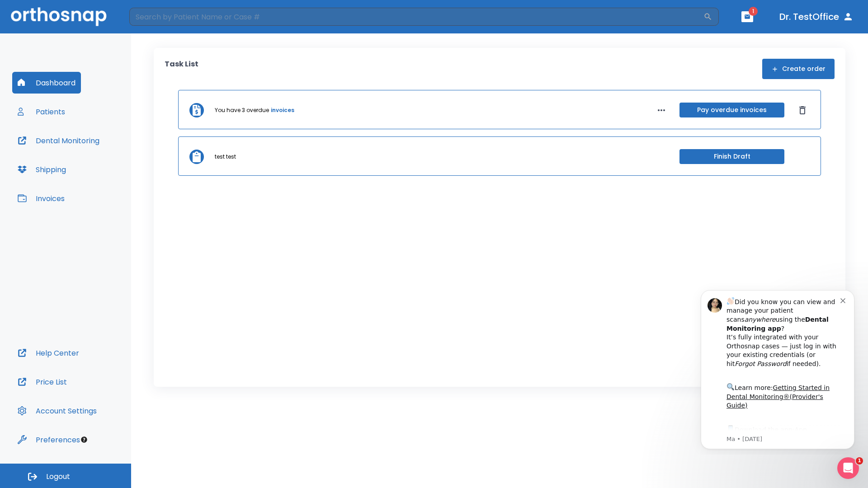  Describe the element at coordinates (41, 169) in the screenshot. I see `a: Shipping` at that location.